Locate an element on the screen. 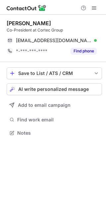 The height and width of the screenshot is (199, 106). span: AI write personalized message is located at coordinates (53, 89).